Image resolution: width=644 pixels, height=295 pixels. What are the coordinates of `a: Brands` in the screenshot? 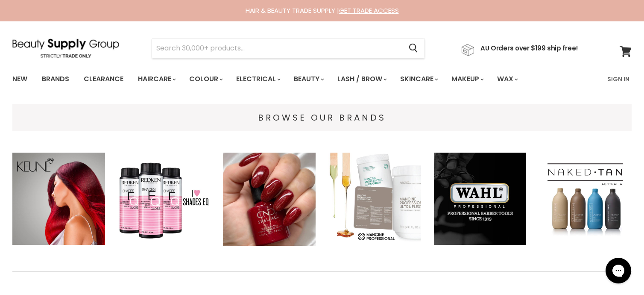 It's located at (55, 79).